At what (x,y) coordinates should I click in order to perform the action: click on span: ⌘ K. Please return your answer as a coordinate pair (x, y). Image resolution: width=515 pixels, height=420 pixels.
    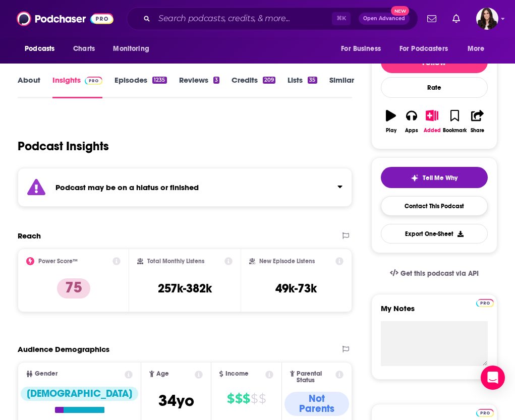
    Looking at the image, I should click on (341, 18).